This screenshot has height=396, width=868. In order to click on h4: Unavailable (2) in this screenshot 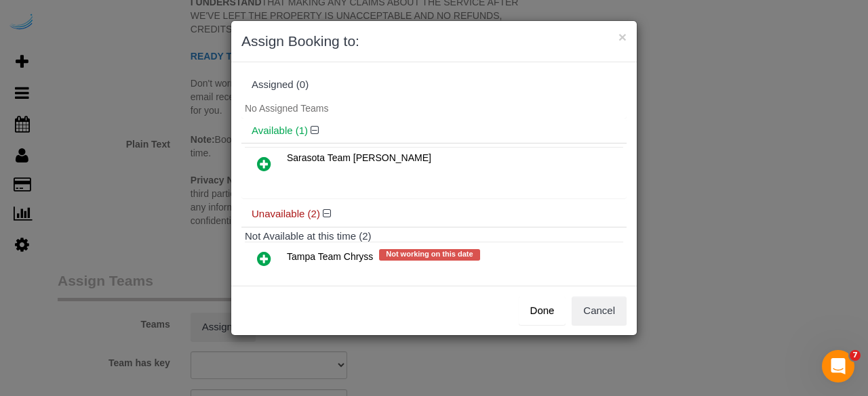, I will do `click(434, 214)`.